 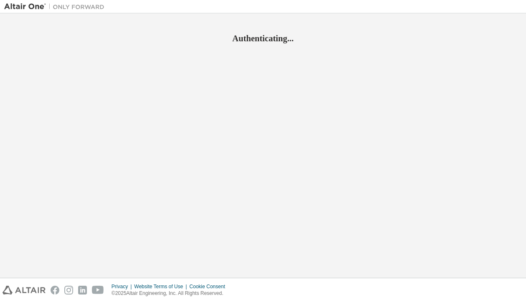 I want to click on div: Website Terms of Use, so click(x=162, y=287).